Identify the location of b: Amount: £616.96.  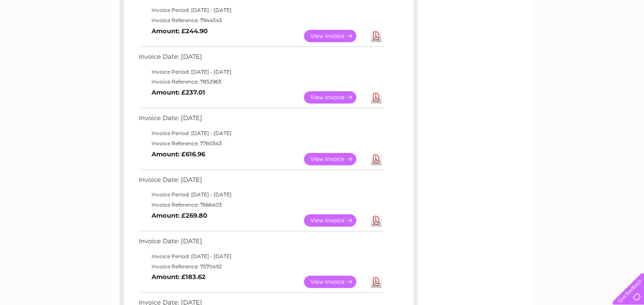
(178, 154).